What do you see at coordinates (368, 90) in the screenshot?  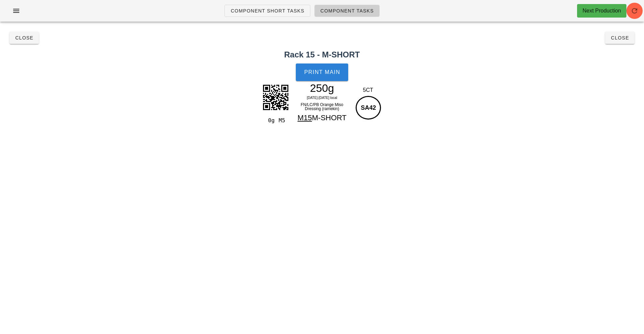 I see `div: 5CT` at bounding box center [368, 90].